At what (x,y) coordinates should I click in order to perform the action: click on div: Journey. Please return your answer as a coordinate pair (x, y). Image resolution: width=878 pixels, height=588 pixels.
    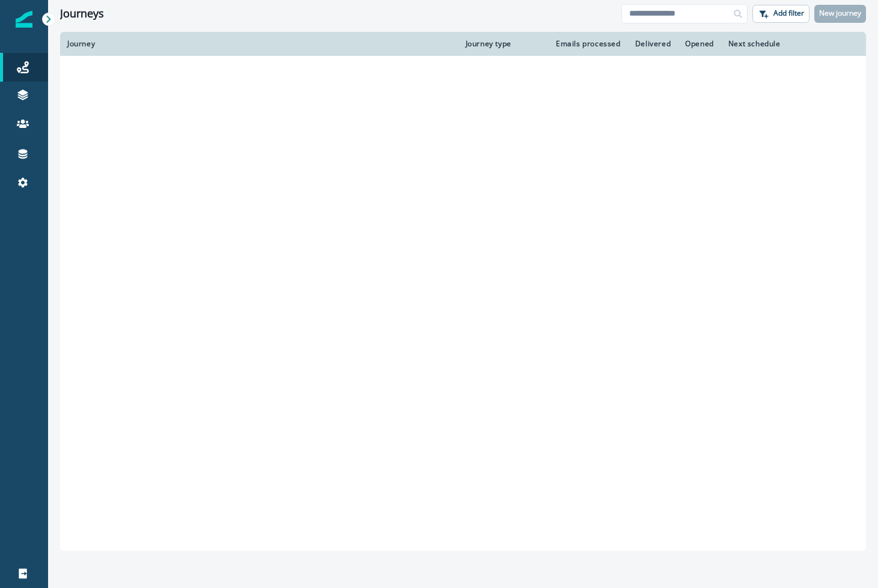
    Looking at the image, I should click on (259, 44).